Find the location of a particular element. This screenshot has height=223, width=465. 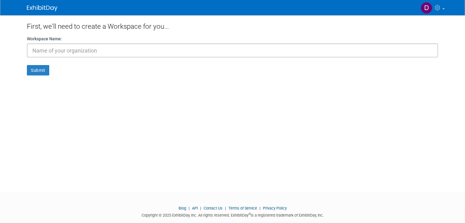

label: Workspace Name: is located at coordinates (44, 39).